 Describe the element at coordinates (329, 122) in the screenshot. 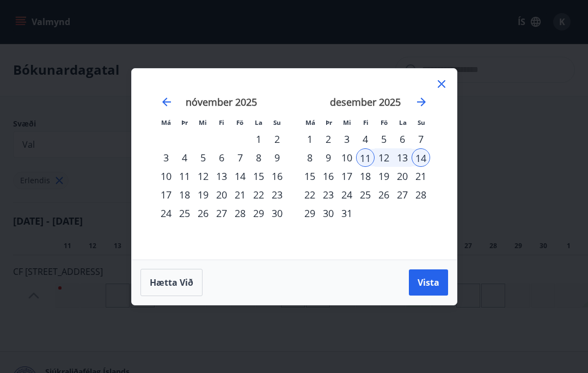

I see `small: Þr` at that location.